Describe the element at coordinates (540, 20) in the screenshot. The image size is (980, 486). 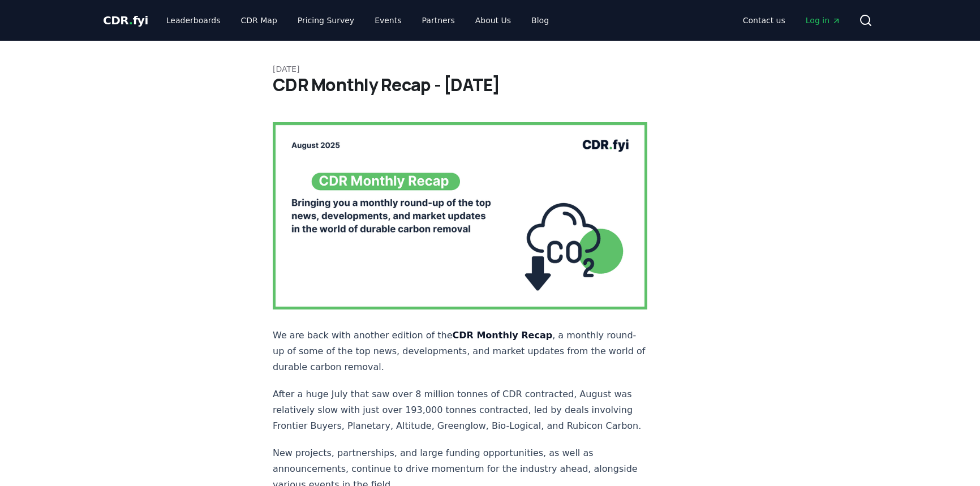
I see `a: Blog` at that location.